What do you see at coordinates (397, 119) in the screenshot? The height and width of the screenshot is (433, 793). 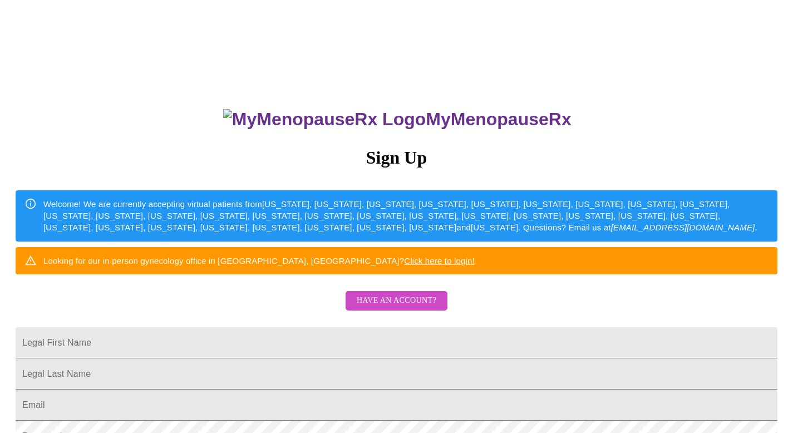 I see `h3: MyMenopauseRx` at bounding box center [397, 119].